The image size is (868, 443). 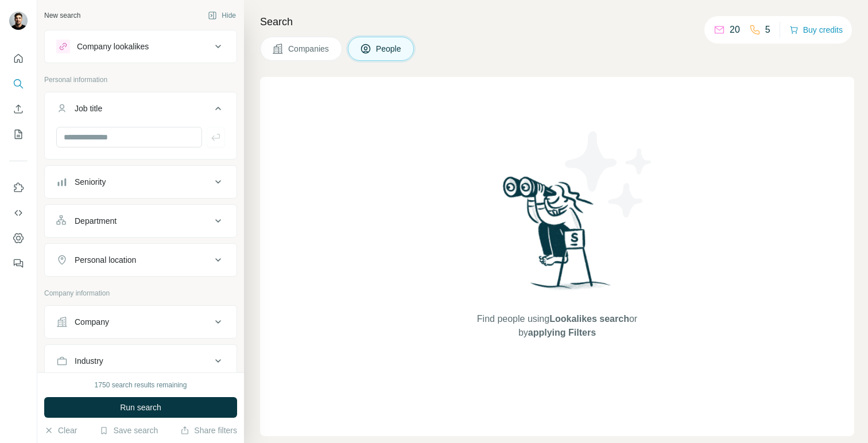 What do you see at coordinates (19, 109) in the screenshot?
I see `button: Enrich CSV` at bounding box center [19, 109].